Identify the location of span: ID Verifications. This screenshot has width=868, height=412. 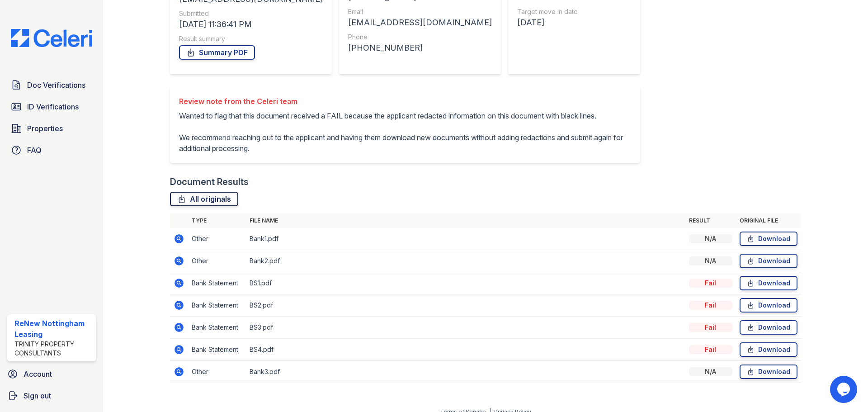
(53, 107).